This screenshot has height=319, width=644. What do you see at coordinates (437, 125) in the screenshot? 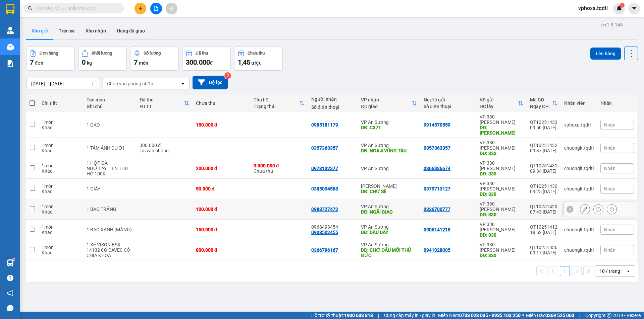
I see `div: 0914570559` at bounding box center [437, 125].